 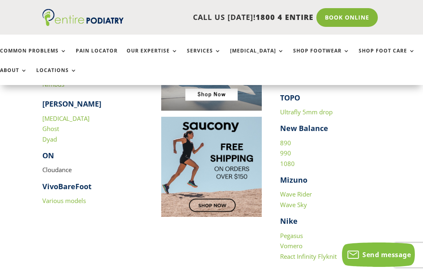 What do you see at coordinates (293, 205) in the screenshot?
I see `a: Wave Sky` at bounding box center [293, 205].